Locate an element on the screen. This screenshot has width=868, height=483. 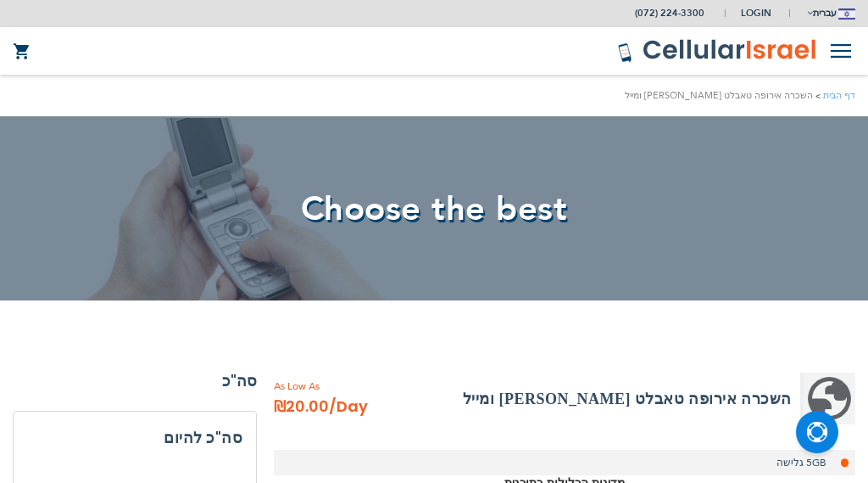
img: השכרה אירופה טאבלט וייז ומייל is located at coordinates (830, 398).